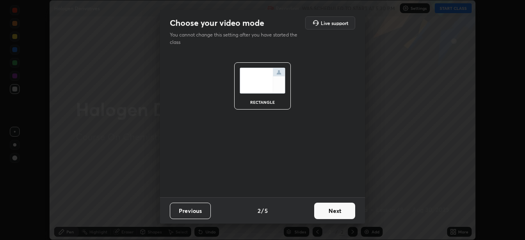 The width and height of the screenshot is (525, 240). I want to click on h2: Choose your video mode, so click(217, 23).